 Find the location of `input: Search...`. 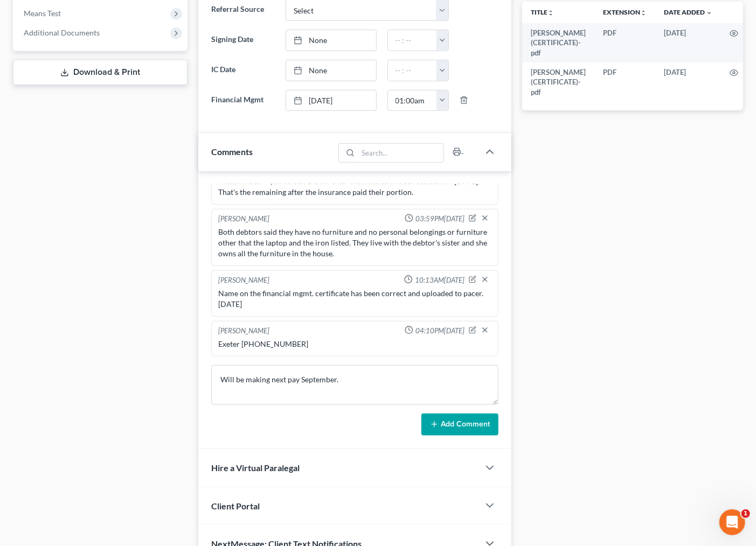

input: Search... is located at coordinates (401, 153).